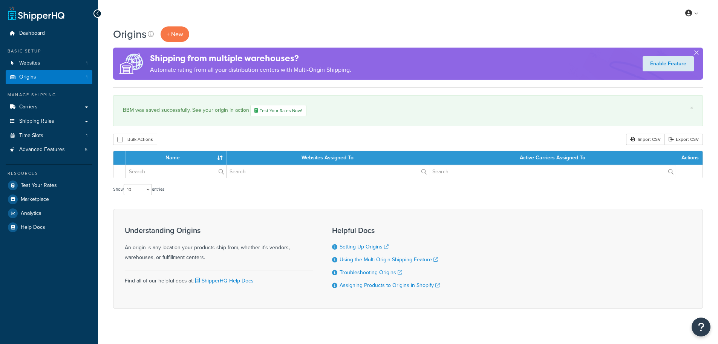 This screenshot has width=718, height=344. Describe the element at coordinates (669, 64) in the screenshot. I see `a: Enable Feature` at that location.